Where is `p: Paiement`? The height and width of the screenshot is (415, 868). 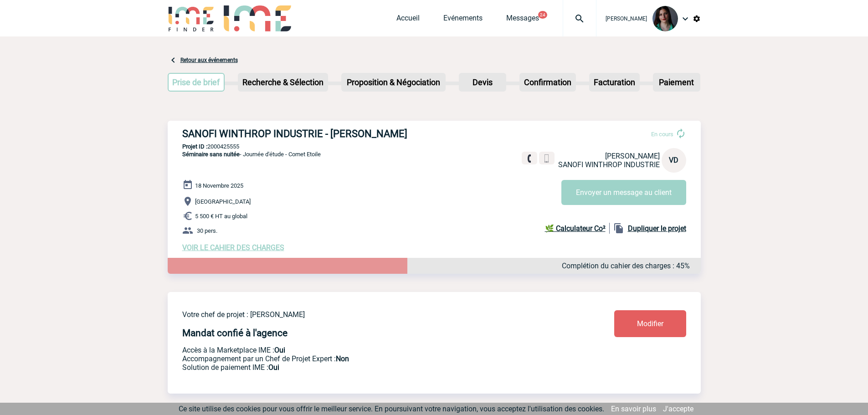 p: Paiement is located at coordinates (677, 82).